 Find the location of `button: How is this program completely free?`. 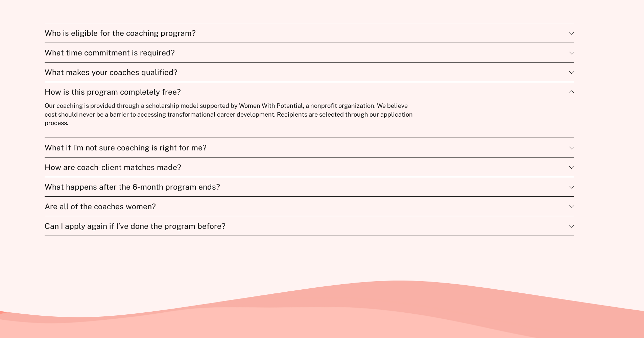

button: How is this program completely free? is located at coordinates (309, 92).